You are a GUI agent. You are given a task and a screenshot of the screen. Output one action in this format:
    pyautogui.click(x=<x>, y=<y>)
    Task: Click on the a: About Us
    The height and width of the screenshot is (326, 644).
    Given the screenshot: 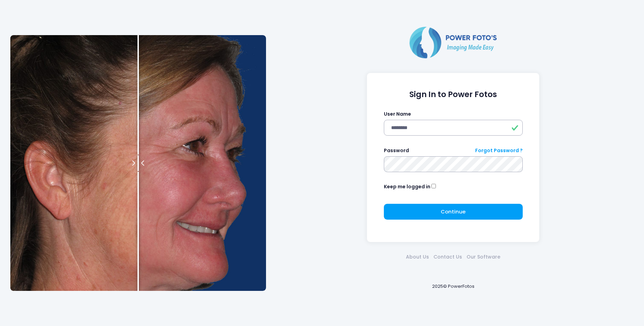 What is the action you would take?
    pyautogui.click(x=418, y=257)
    